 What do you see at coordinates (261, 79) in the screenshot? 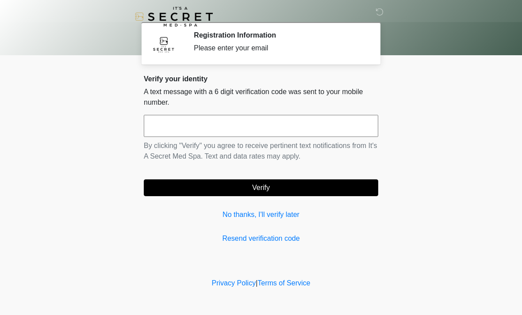
I see `h2: Verify your identity` at bounding box center [261, 79].